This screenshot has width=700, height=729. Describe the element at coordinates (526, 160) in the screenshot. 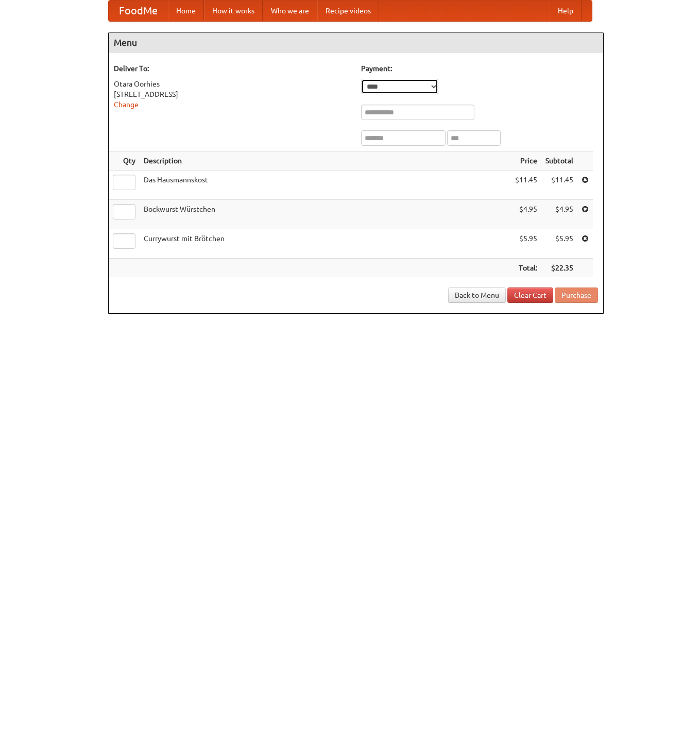

I see `th: Price` at that location.